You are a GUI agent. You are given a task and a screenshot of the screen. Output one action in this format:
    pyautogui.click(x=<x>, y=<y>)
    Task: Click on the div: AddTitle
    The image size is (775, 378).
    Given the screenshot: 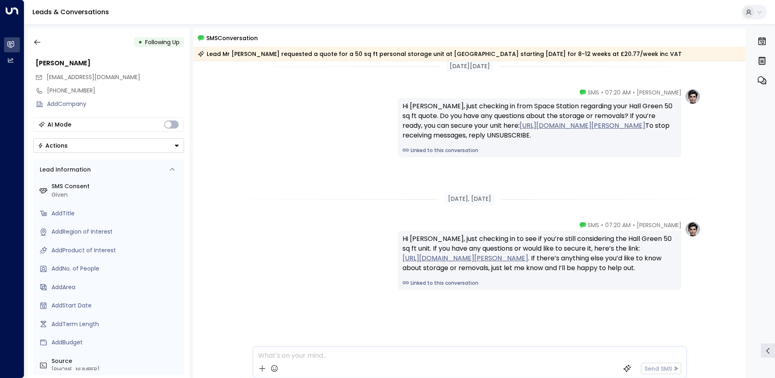 What is the action you would take?
    pyautogui.click(x=116, y=213)
    